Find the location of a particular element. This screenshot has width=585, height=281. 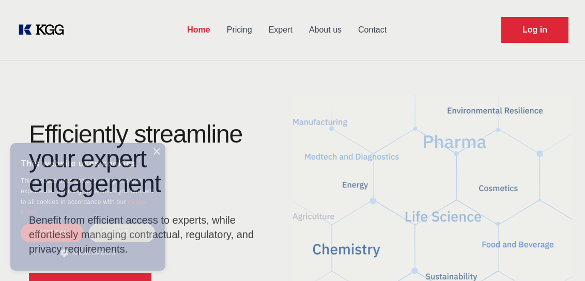

a: KOL Knowledge Platform: Talk to Key External Experts (KEE) is located at coordinates (44, 30).